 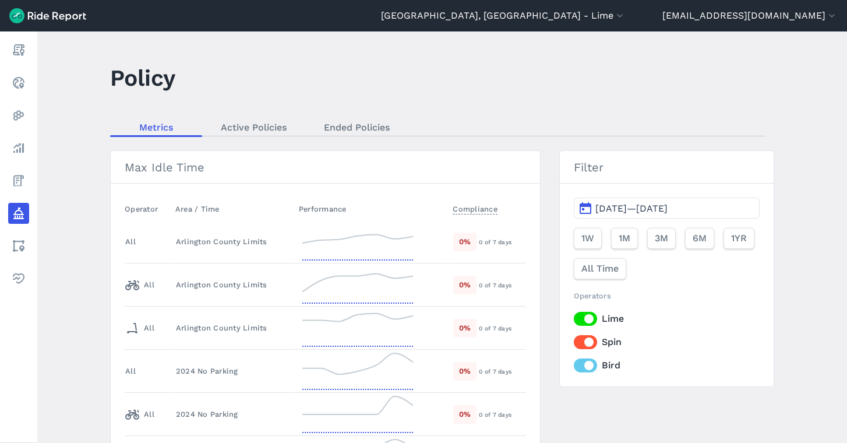 What do you see at coordinates (147, 209) in the screenshot?
I see `th: Operator` at bounding box center [147, 209].